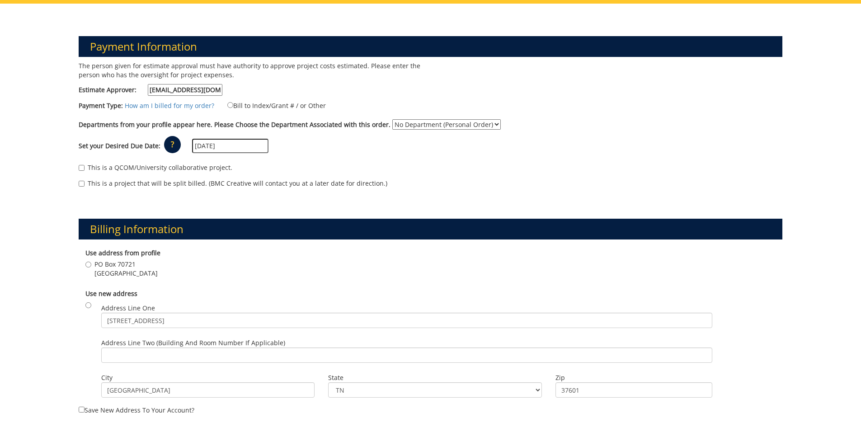  Describe the element at coordinates (81, 409) in the screenshot. I see `input: Save new address to your account?` at that location.